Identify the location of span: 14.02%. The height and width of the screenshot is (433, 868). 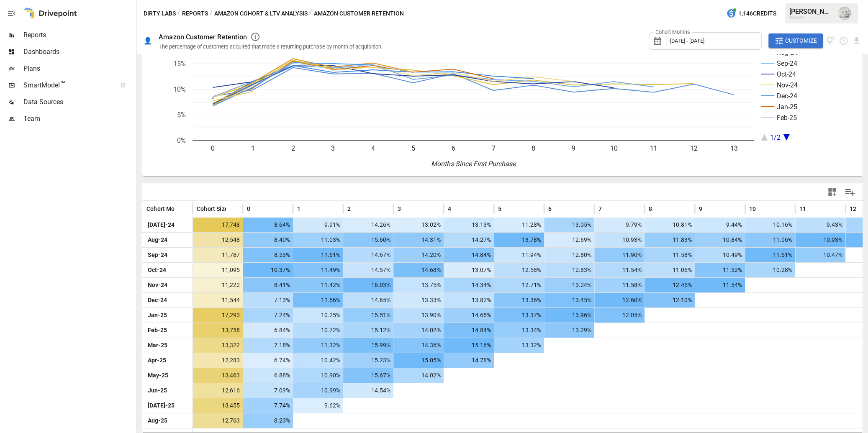
(420, 331).